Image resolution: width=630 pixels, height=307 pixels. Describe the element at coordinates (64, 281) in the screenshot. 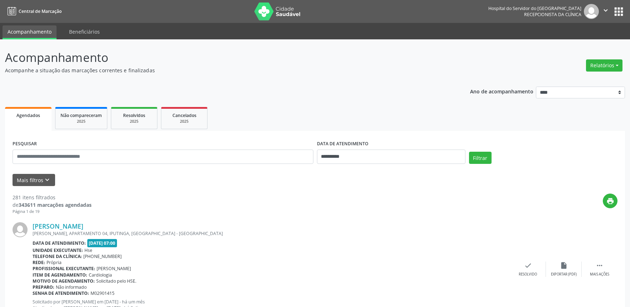

I see `b: Motivo de agendamento:` at that location.